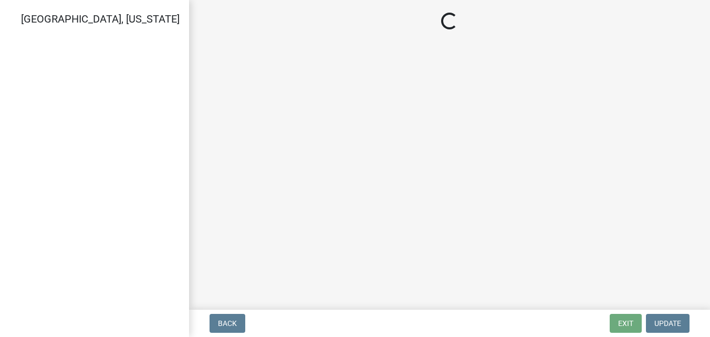 Image resolution: width=710 pixels, height=337 pixels. Describe the element at coordinates (668, 324) in the screenshot. I see `button: Update` at that location.